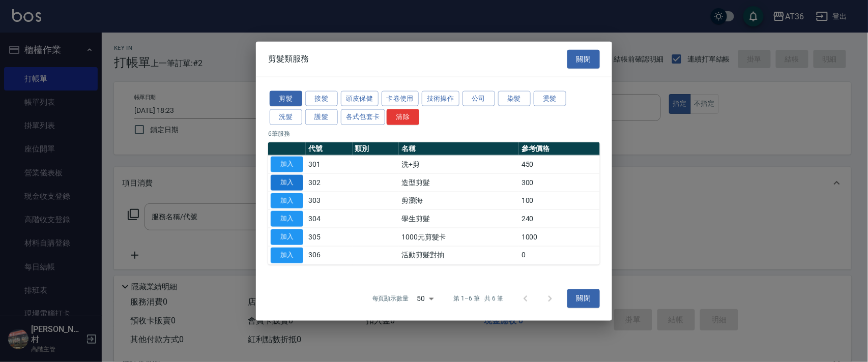 This screenshot has width=868, height=362. I want to click on button: 卡卷使用, so click(401, 98).